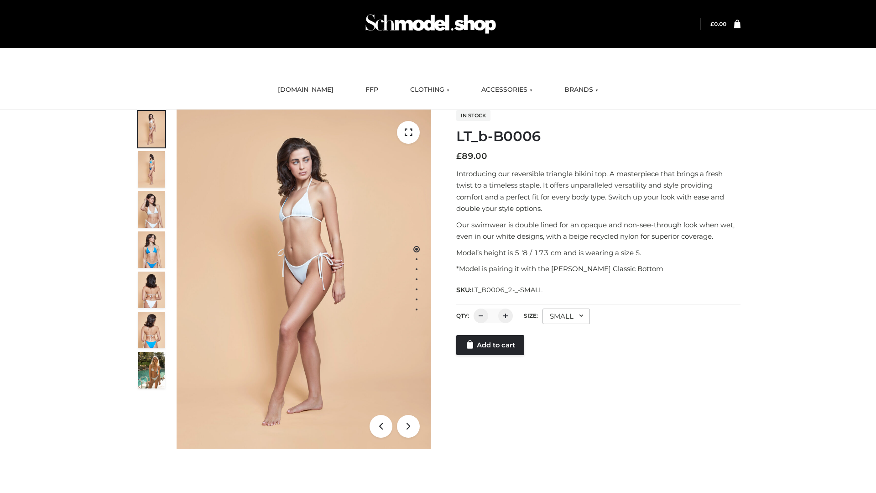 The height and width of the screenshot is (493, 876). What do you see at coordinates (598, 136) in the screenshot?
I see `h1: LT_b-B0006` at bounding box center [598, 136].